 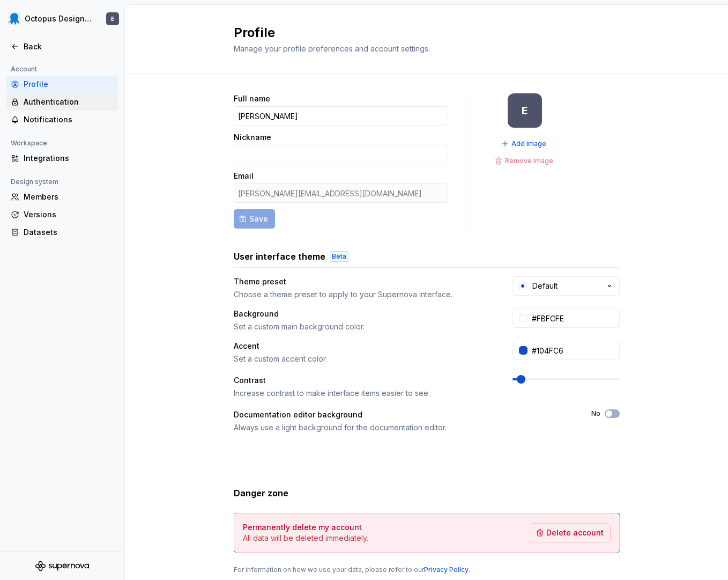 What do you see at coordinates (69, 158) in the screenshot?
I see `div: Integrations` at bounding box center [69, 158].